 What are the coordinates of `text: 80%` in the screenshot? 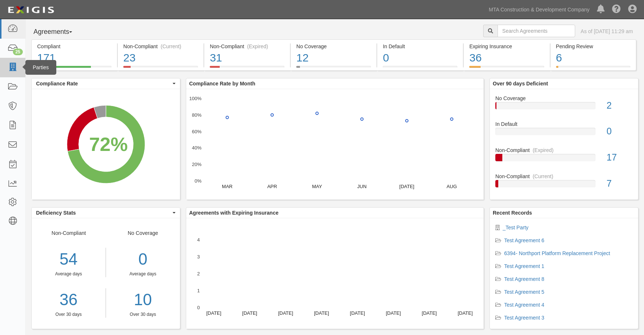 It's located at (196, 115).